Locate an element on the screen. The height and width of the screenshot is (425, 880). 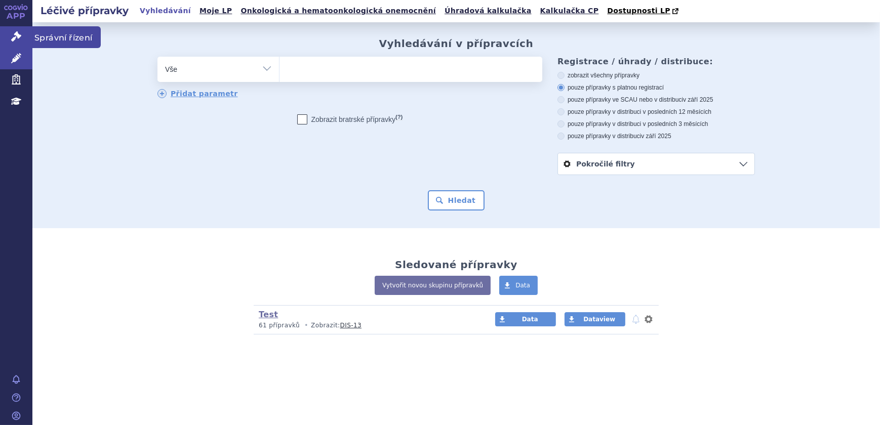
a: Úhradová kalkulačka is located at coordinates (488, 11).